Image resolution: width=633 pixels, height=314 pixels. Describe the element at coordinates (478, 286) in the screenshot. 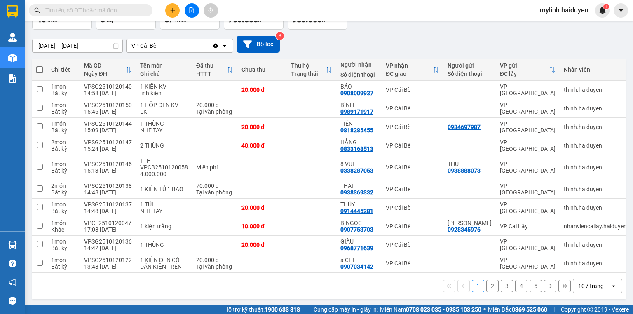

I see `button: 1` at that location.